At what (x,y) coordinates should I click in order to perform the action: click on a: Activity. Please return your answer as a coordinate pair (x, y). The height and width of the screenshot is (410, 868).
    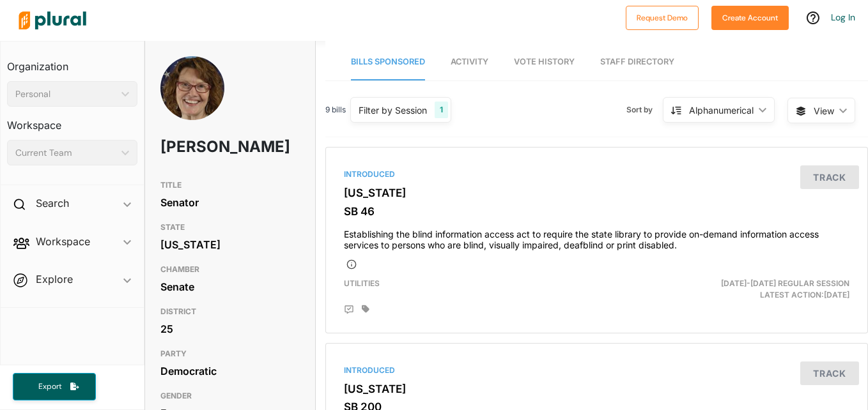
    Looking at the image, I should click on (469, 62).